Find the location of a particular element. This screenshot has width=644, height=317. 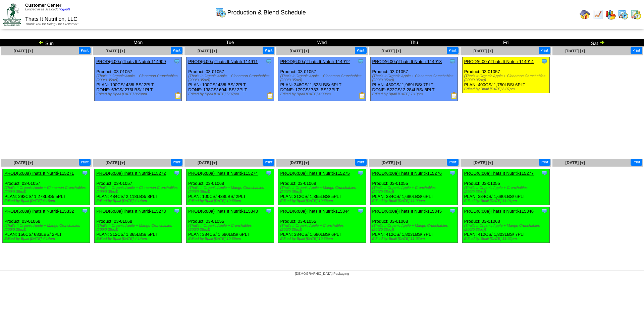

a: PROD(6:00a)Thats It Nutriti-114913 is located at coordinates (407, 61).